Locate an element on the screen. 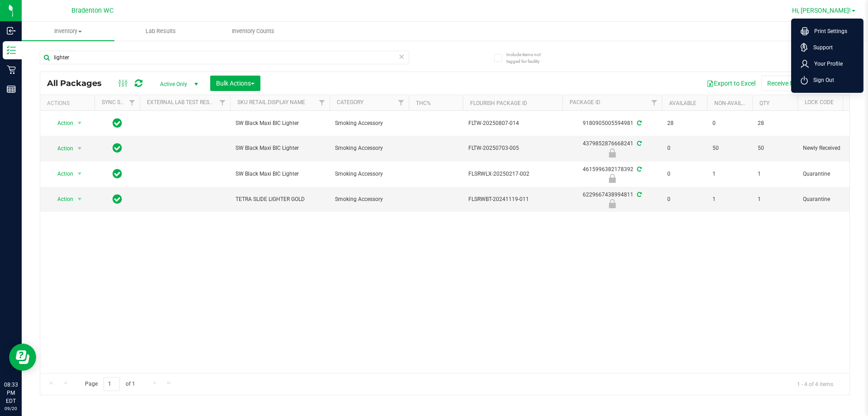 Image resolution: width=868 pixels, height=416 pixels. input: 1 is located at coordinates (112, 383).